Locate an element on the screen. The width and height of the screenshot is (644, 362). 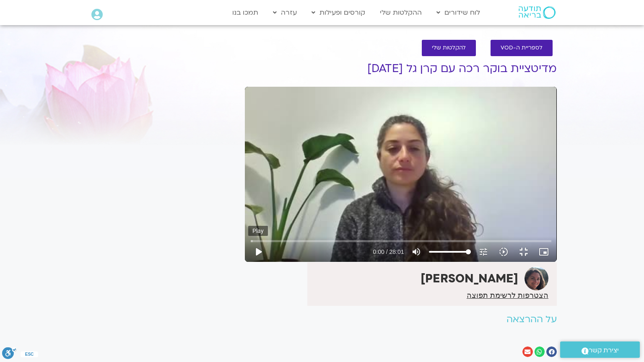
a: לוח שידורים is located at coordinates (458, 13).